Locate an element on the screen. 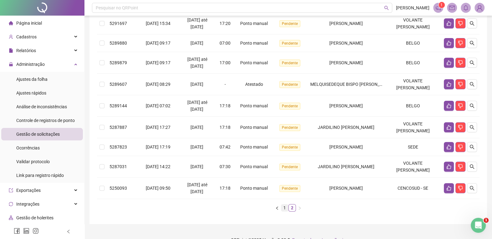  span: Controle de registros de ponto is located at coordinates (45, 121).